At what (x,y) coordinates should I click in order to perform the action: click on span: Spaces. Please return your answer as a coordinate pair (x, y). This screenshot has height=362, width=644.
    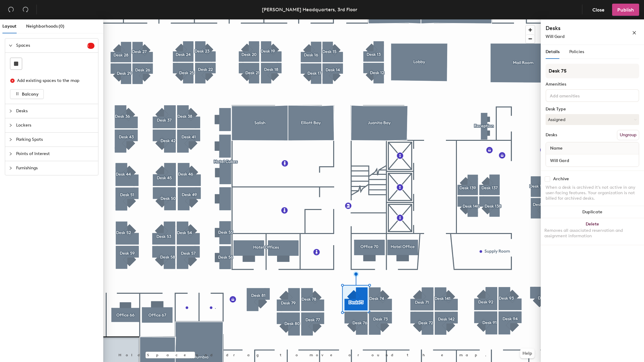
    Looking at the image, I should click on (52, 46).